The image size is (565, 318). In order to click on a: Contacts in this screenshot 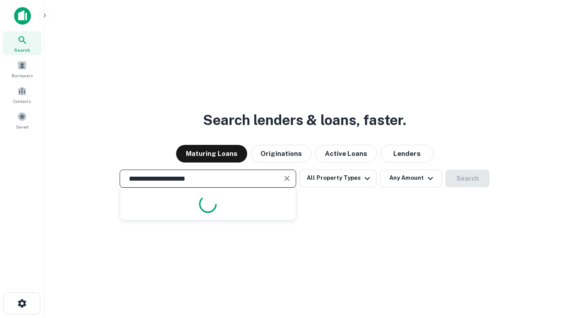, I will do `click(22, 94)`.